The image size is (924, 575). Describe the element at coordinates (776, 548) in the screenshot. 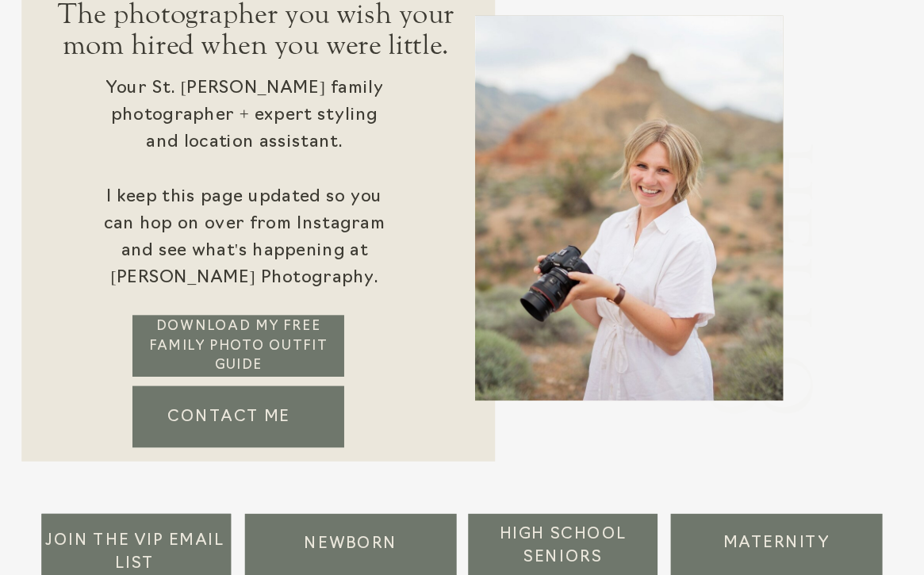

I see `p: Maternity` at that location.